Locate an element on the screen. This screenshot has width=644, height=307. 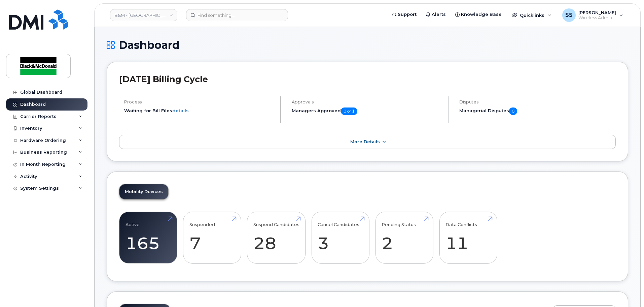
h5: Managers Approved is located at coordinates (367, 111).